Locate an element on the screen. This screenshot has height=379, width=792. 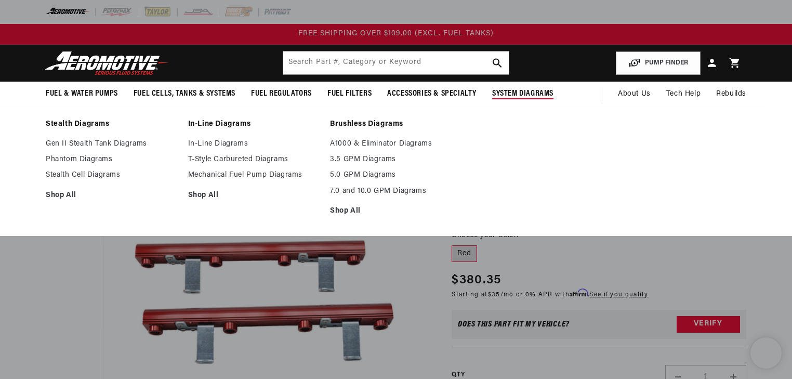
summary: Fuel Regulators is located at coordinates (281, 93).